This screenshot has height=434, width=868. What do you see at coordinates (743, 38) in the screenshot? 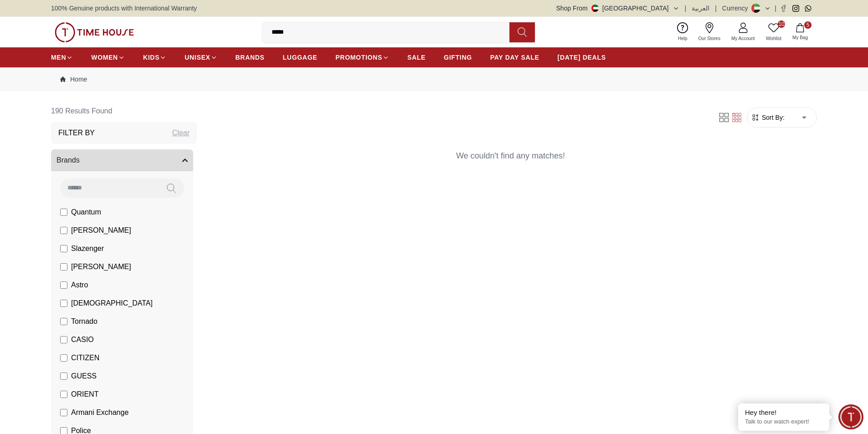
I see `span: My Account` at bounding box center [743, 38].